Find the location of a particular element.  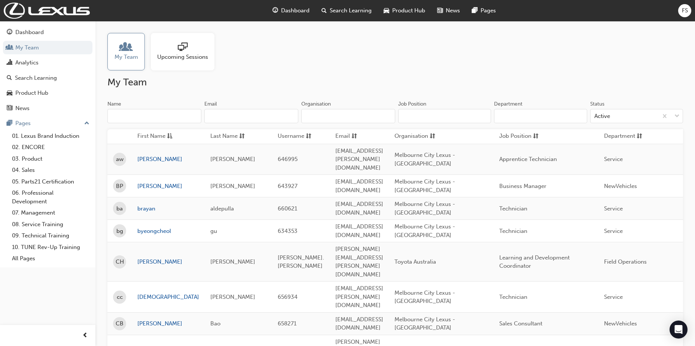

div: Product Hub is located at coordinates (32, 93).